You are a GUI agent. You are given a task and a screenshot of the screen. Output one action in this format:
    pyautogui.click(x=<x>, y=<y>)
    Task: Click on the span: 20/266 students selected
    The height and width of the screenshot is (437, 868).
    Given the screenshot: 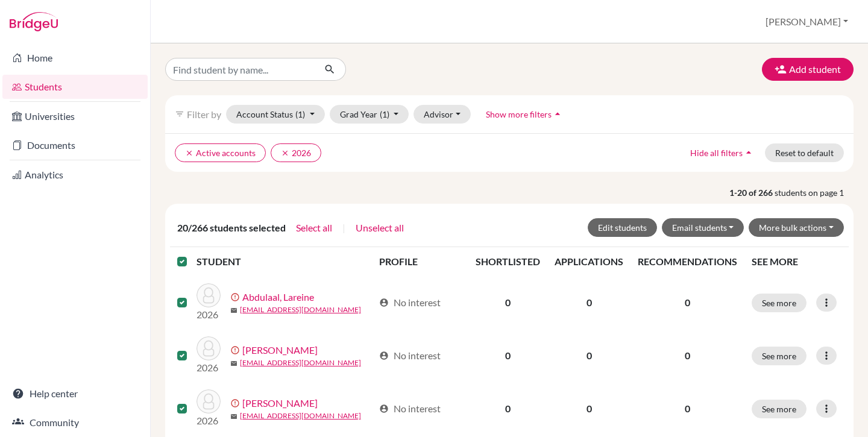 What is the action you would take?
    pyautogui.click(x=232, y=228)
    